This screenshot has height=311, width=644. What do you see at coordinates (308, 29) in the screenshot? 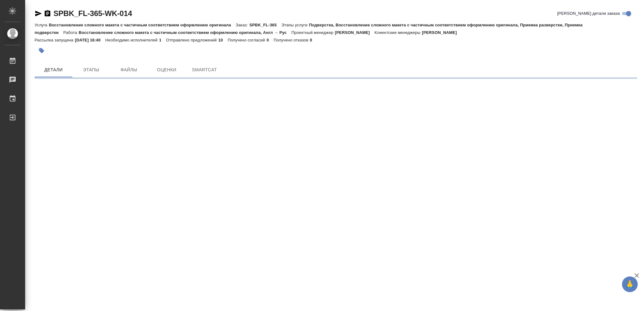
I see `p: Подверстка, Восстановление сложного макета с частичным соответствием оформлению оригинала, Приемк...` at bounding box center [308, 29].